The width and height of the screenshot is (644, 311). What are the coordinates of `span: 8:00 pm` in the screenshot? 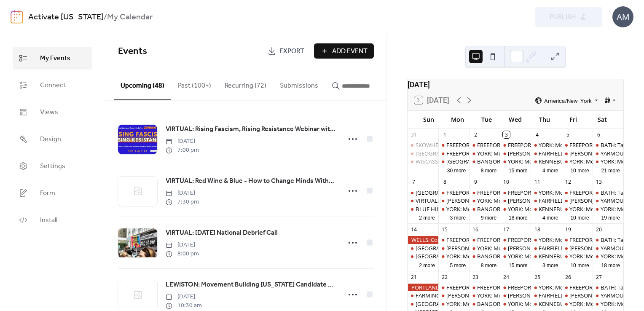 It's located at (182, 253).